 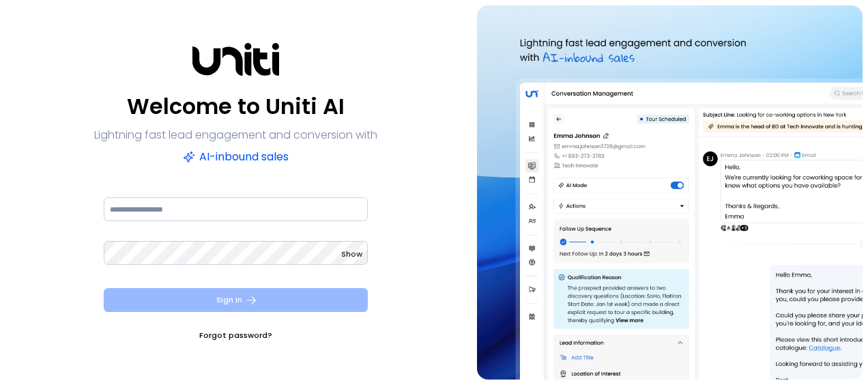 What do you see at coordinates (236, 106) in the screenshot?
I see `p: Welcome to Uniti AI` at bounding box center [236, 106].